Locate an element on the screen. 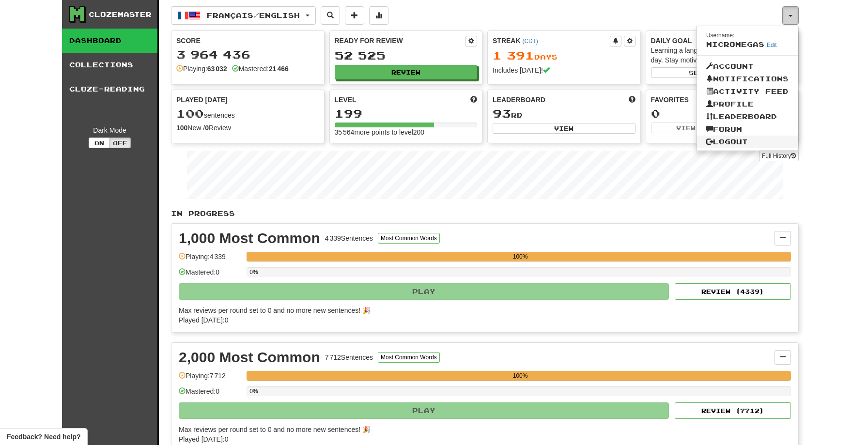  div: Playing: 7 712 is located at coordinates (210, 379).